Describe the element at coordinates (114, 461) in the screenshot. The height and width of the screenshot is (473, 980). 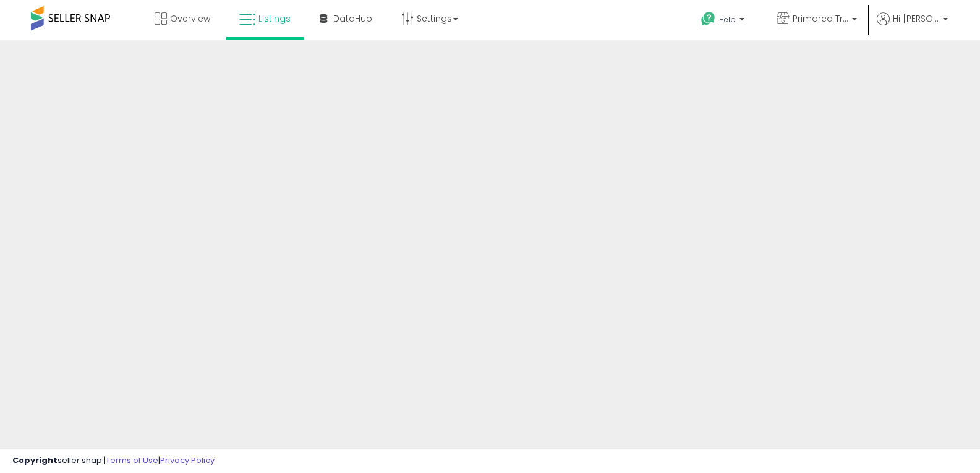
I see `div: seller snap | |` at that location.